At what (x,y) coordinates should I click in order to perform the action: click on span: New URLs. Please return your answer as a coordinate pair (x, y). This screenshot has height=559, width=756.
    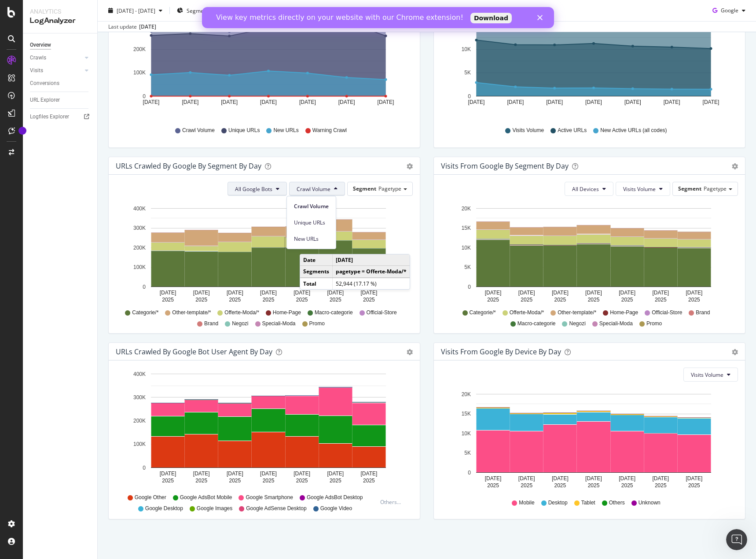
    Looking at the image, I should click on (311, 239).